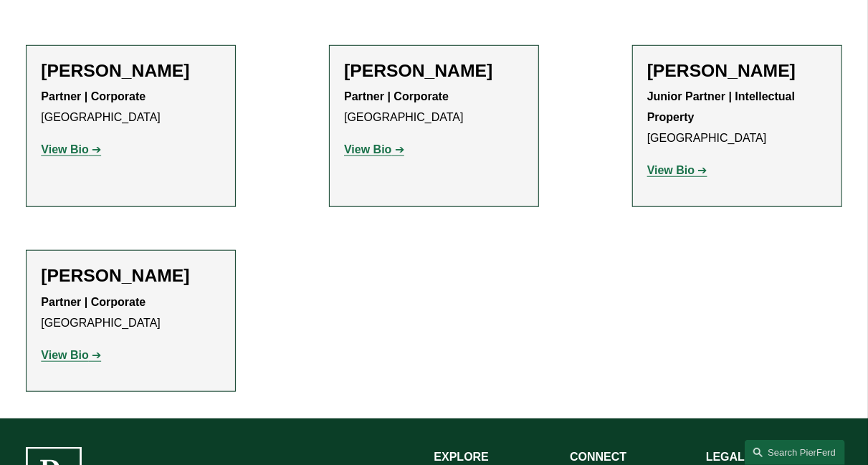 Image resolution: width=868 pixels, height=465 pixels. I want to click on strong: Junior Partner | Intellectual Property, so click(723, 107).